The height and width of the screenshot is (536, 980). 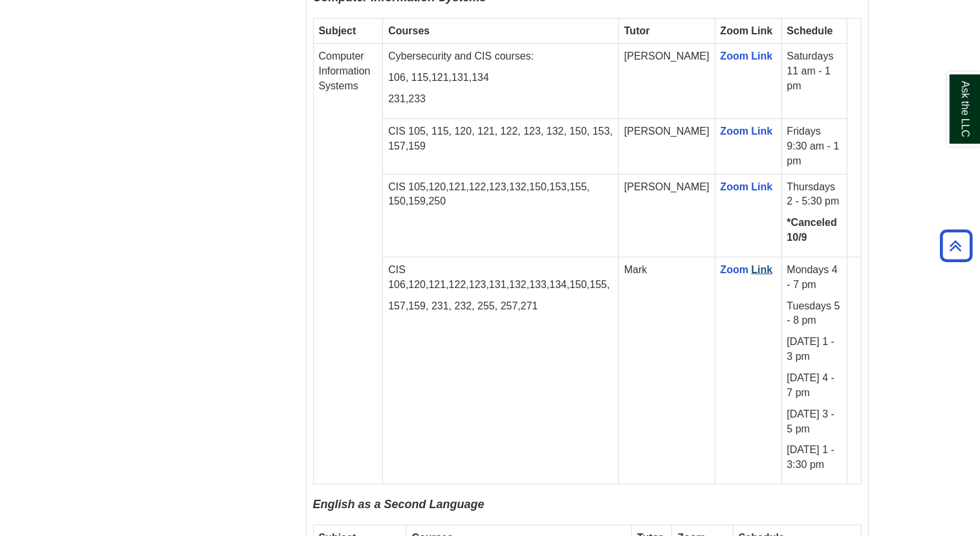 What do you see at coordinates (812, 230) in the screenshot?
I see `strong: *Canceled 10/9` at bounding box center [812, 230].